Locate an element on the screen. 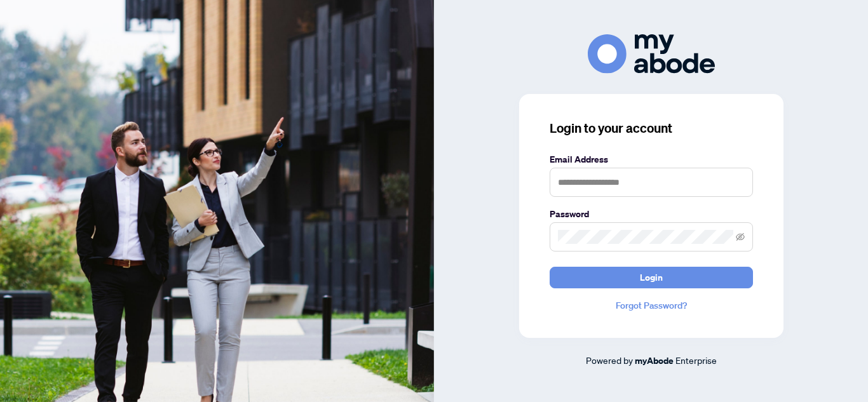 The height and width of the screenshot is (402, 868). span: Enterprise is located at coordinates (696, 360).